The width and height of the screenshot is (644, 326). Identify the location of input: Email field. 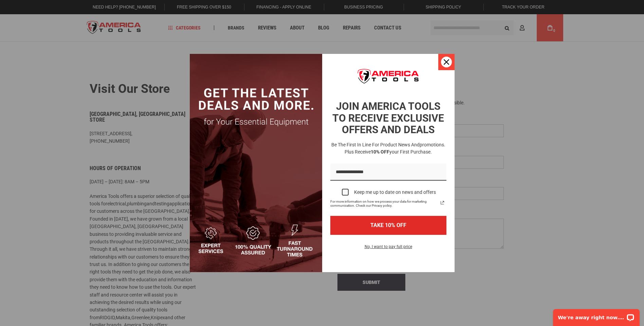
(388, 172).